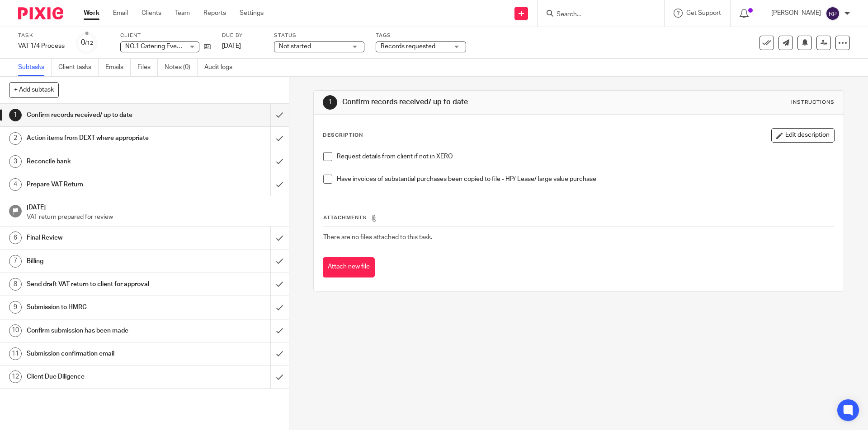  What do you see at coordinates (120, 13) in the screenshot?
I see `a: Email` at bounding box center [120, 13].